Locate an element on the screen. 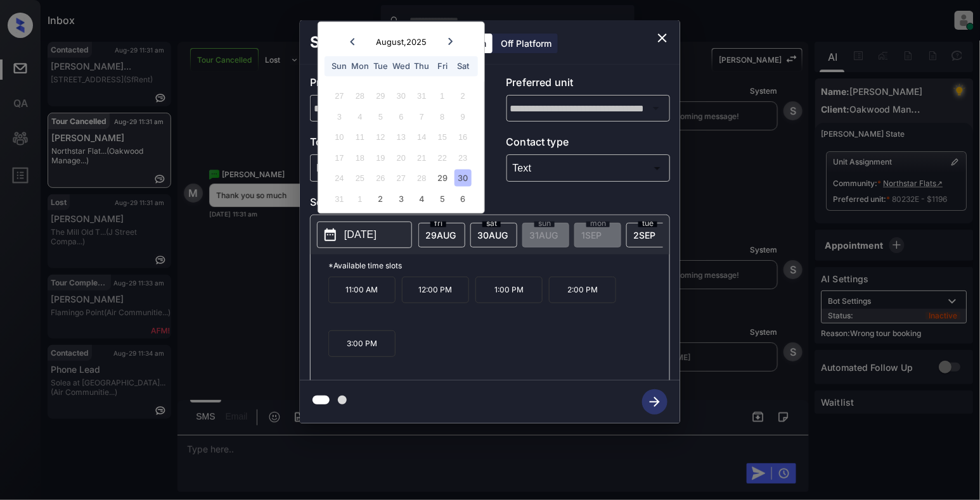 Image resolution: width=980 pixels, height=500 pixels. p: Tour type is located at coordinates (391, 144).